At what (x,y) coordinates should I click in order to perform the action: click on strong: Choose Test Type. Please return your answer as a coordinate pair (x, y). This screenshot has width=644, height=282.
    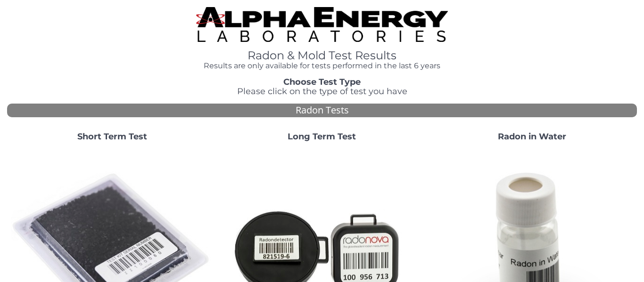
    Looking at the image, I should click on (322, 82).